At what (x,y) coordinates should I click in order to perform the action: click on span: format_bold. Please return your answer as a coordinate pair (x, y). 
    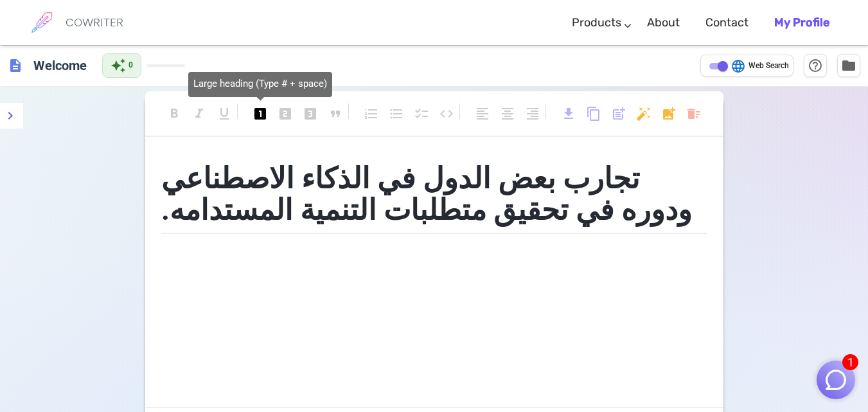
    Looking at the image, I should click on (174, 114).